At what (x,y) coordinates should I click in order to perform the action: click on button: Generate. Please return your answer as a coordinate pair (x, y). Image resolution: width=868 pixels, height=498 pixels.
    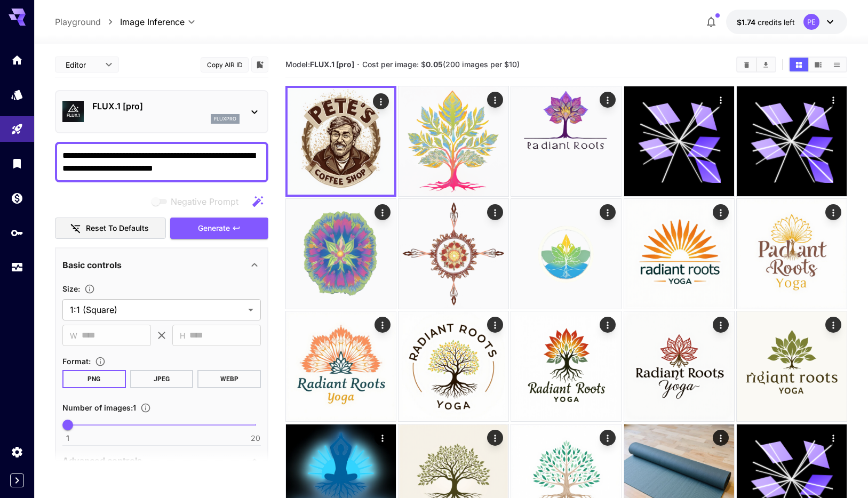
    Looking at the image, I should click on (219, 229).